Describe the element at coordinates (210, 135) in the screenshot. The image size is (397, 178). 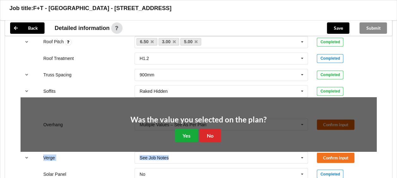
I see `button: No` at that location.